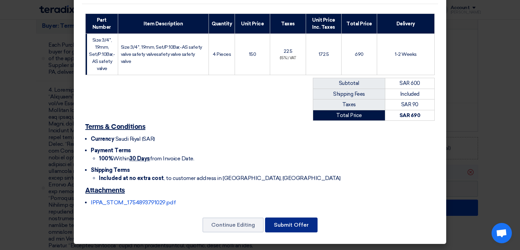 The image size is (520, 250). I want to click on span: Payment Terms, so click(111, 150).